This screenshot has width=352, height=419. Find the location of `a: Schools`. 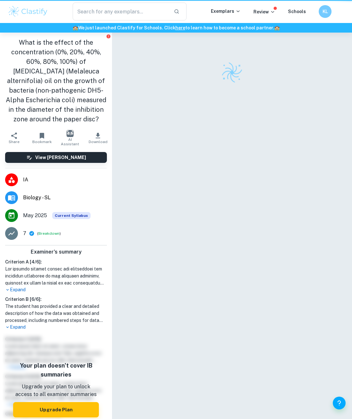

a: Schools is located at coordinates (297, 12).